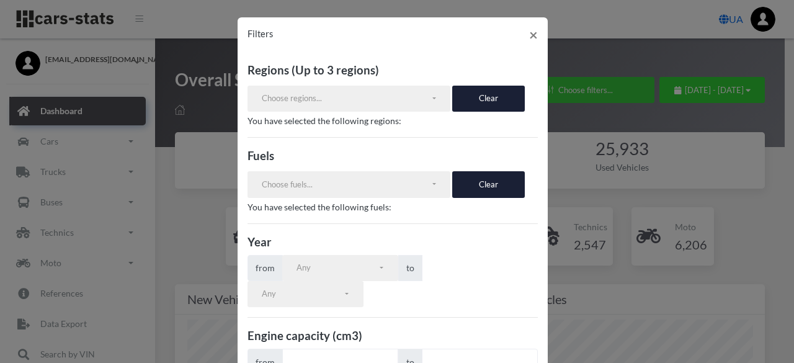  I want to click on div: Choose fuels..., so click(346, 185).